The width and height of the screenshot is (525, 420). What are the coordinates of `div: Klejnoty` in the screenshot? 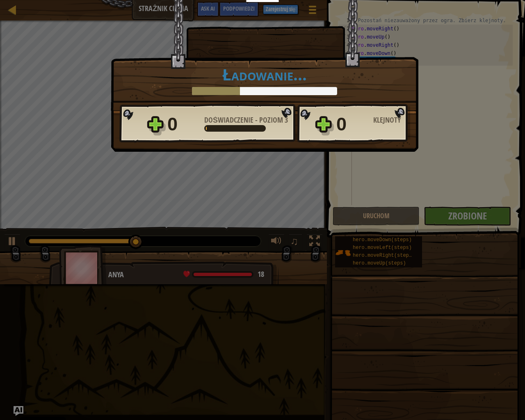 It's located at (392, 120).